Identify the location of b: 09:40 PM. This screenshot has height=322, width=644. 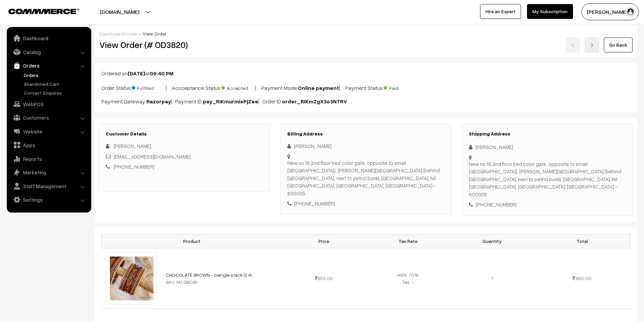
(162, 73).